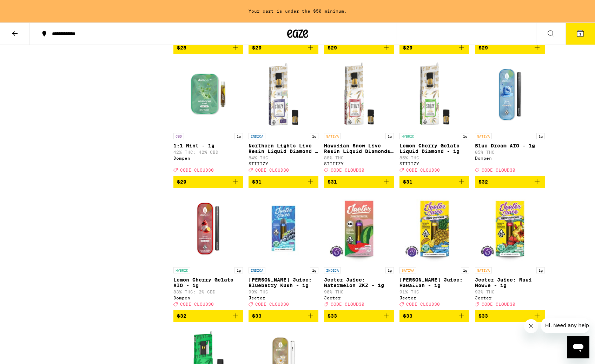 Image resolution: width=595 pixels, height=364 pixels. Describe the element at coordinates (208, 117) in the screenshot. I see `a: Open page for 1:1 Mint - 1g from Dompen` at that location.